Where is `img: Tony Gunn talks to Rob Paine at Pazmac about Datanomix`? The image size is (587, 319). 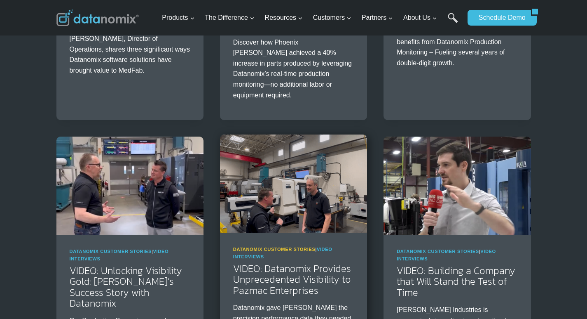
img: Tony Gunn talks to Rob Paine at Pazmac about Datanomix is located at coordinates (293, 183).